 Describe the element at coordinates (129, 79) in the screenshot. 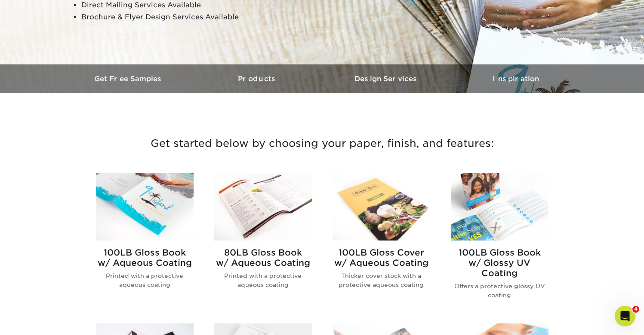

I see `a: Get Free Samples` at that location.